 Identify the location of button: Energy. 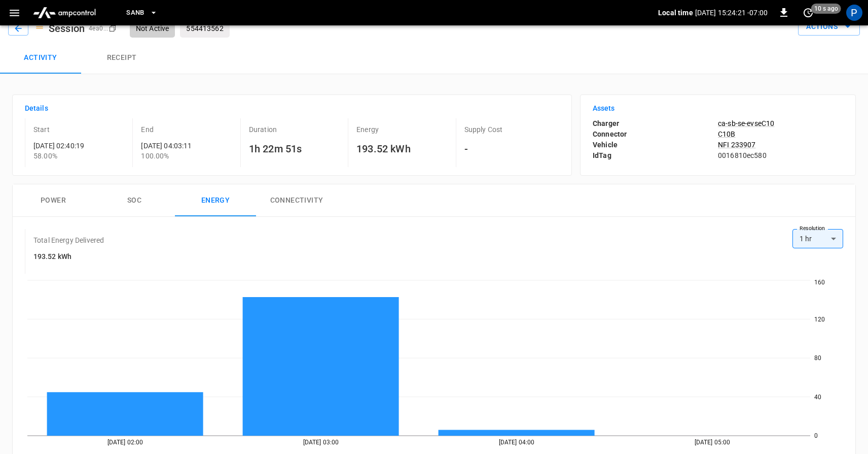
(215, 200).